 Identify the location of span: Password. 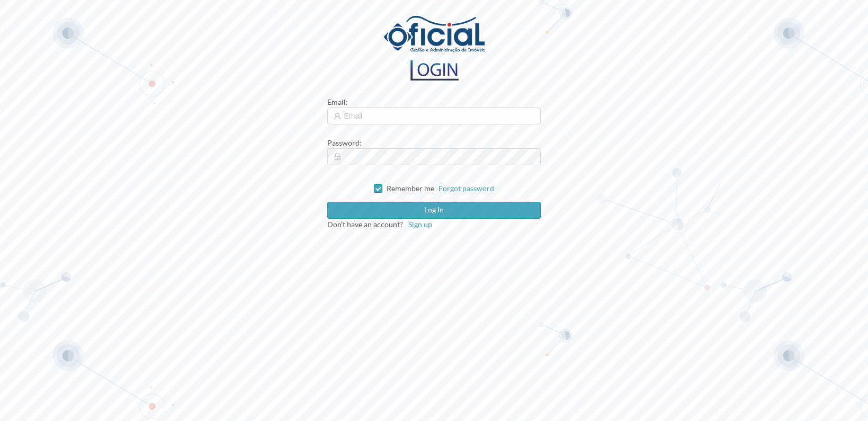
(343, 143).